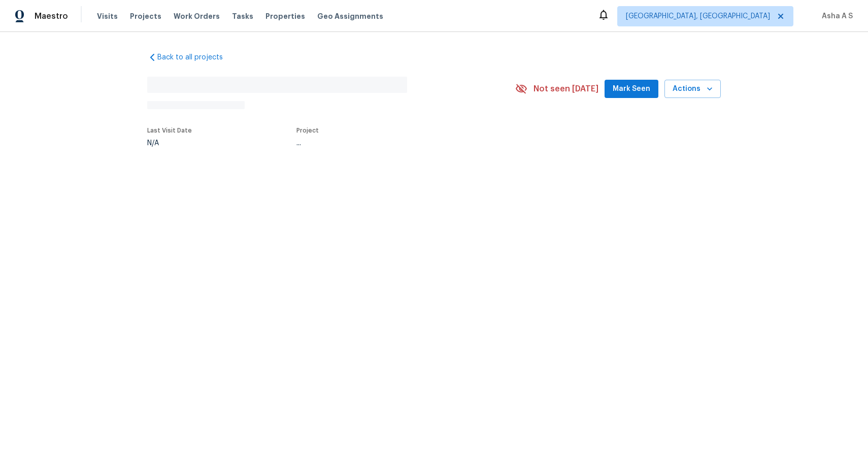 The height and width of the screenshot is (457, 868). I want to click on span: Maestro, so click(51, 16).